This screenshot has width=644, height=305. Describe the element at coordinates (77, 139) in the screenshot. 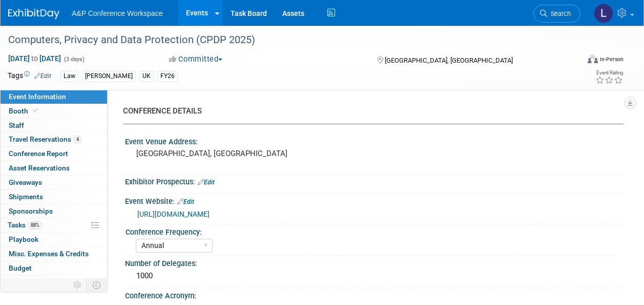

I see `span: 4` at that location.